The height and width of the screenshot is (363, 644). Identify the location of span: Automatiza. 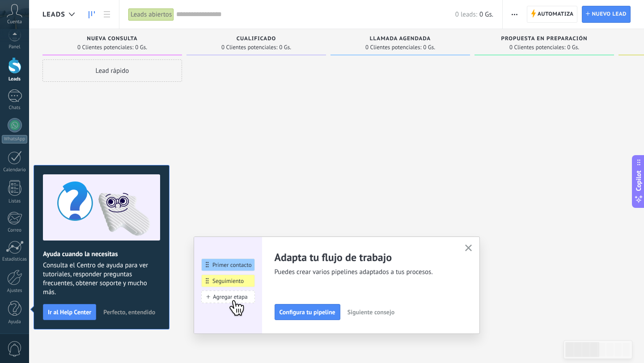
(555, 14).